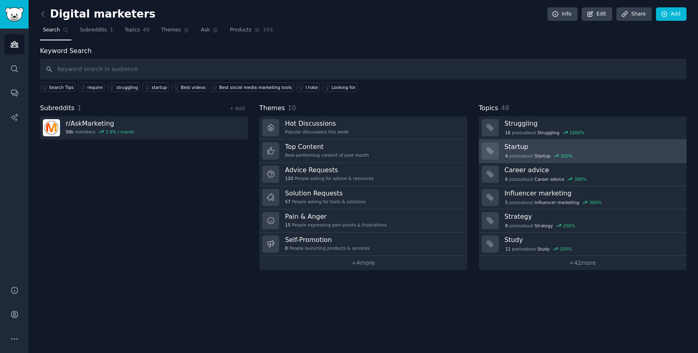 The image size is (698, 353). Describe the element at coordinates (312, 87) in the screenshot. I see `div: I hate` at that location.